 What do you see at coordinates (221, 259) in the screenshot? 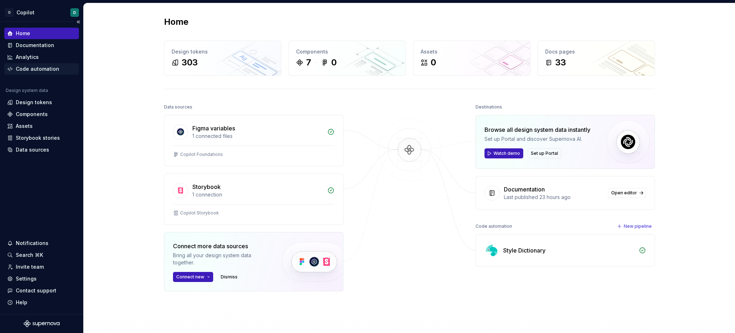
I see `div: Bring all your design system data together.` at bounding box center [221, 259].